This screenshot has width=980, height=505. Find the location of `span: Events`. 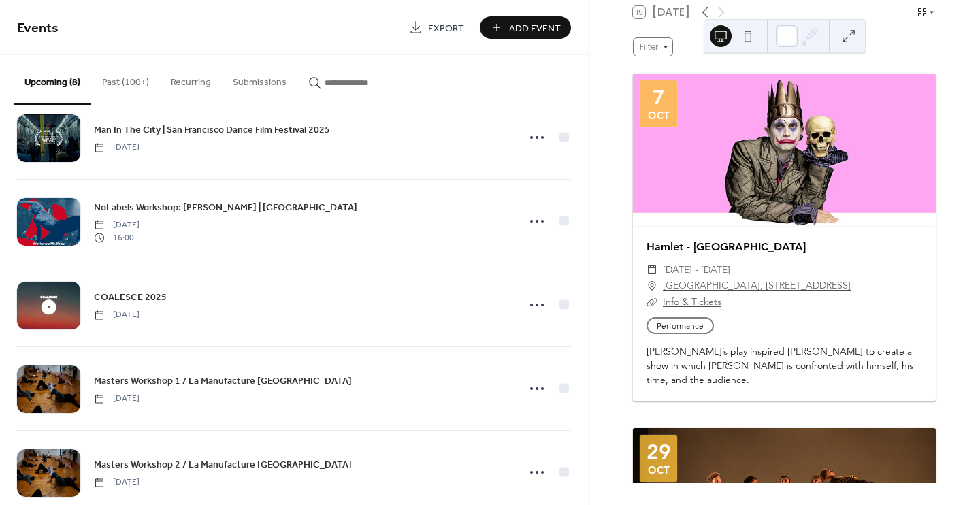

span: Events is located at coordinates (38, 28).